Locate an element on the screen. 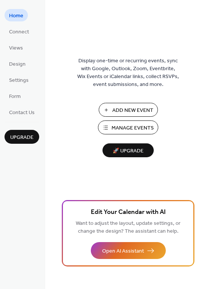  a: Connect is located at coordinates (19, 31).